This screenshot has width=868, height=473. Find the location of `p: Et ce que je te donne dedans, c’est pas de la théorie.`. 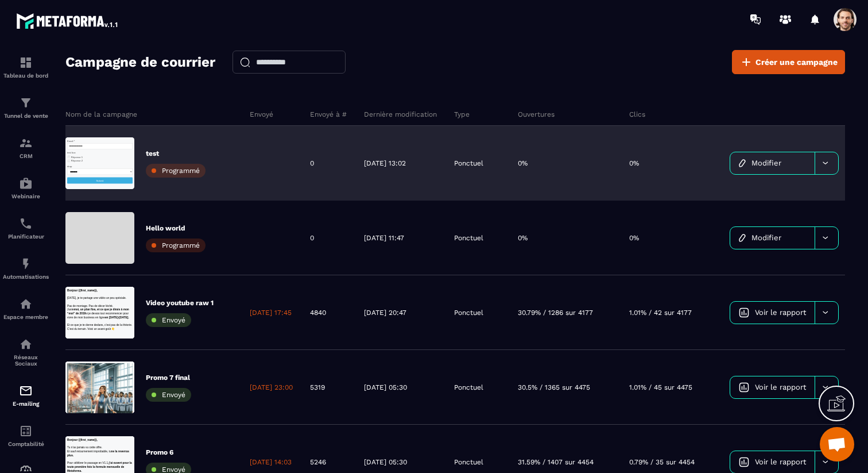

p: Et ce que je te donne dedans, c’est pas de la théorie. is located at coordinates (115, 128).